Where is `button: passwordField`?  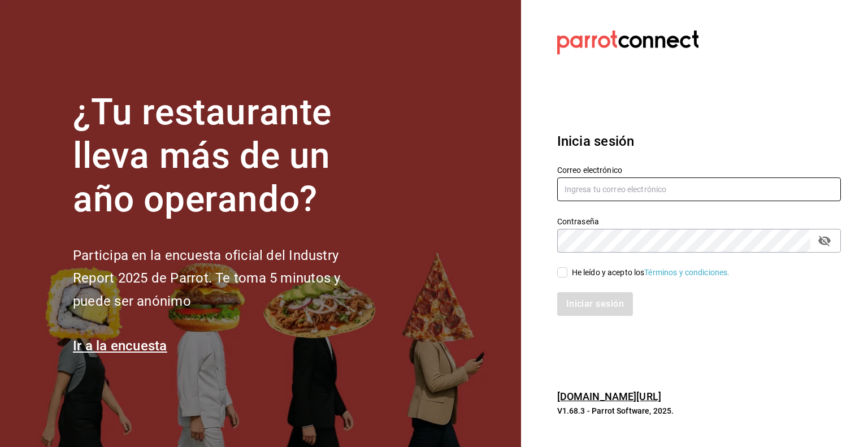
button: passwordField is located at coordinates (824, 241).